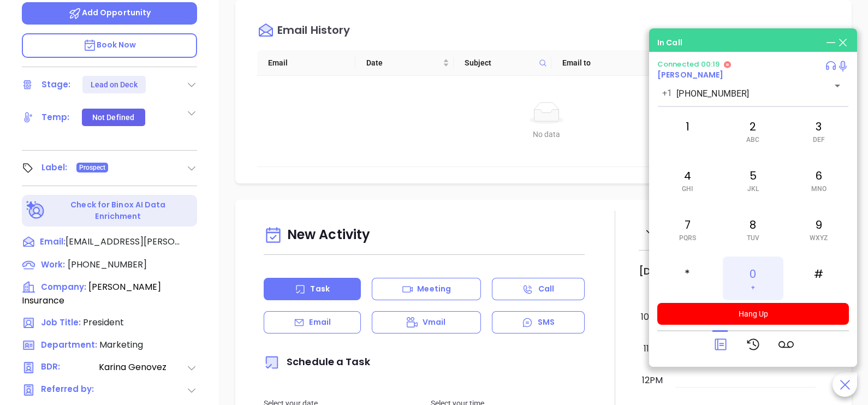 The height and width of the screenshot is (405, 868). What do you see at coordinates (92, 168) in the screenshot?
I see `span: Prospect` at bounding box center [92, 168].